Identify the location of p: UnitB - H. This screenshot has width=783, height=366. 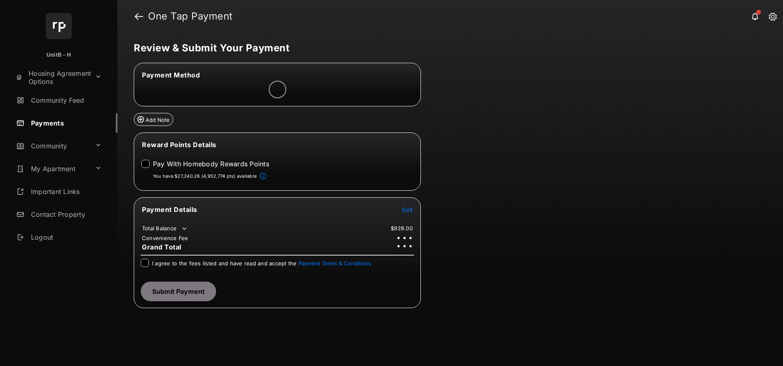
(59, 55).